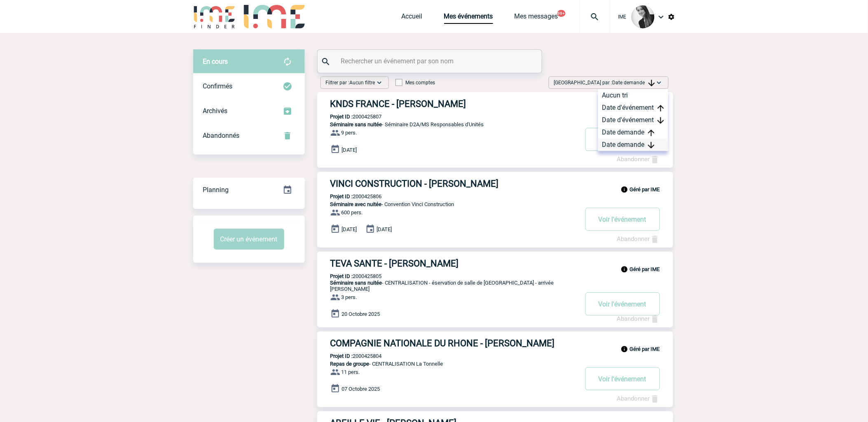 The image size is (868, 422). I want to click on p: - Séminaire D2A/MS Responsables d'Unités, so click(448, 124).